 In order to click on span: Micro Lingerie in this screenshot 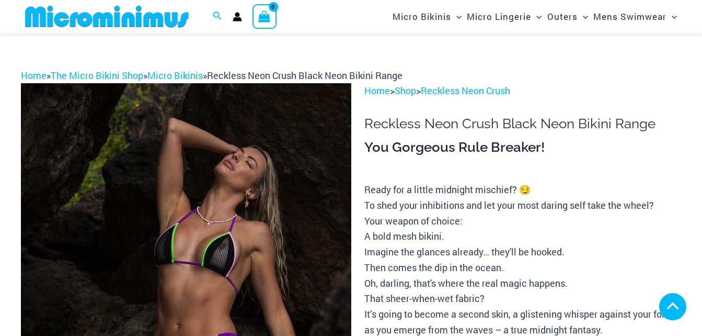, I will do `click(499, 16)`.